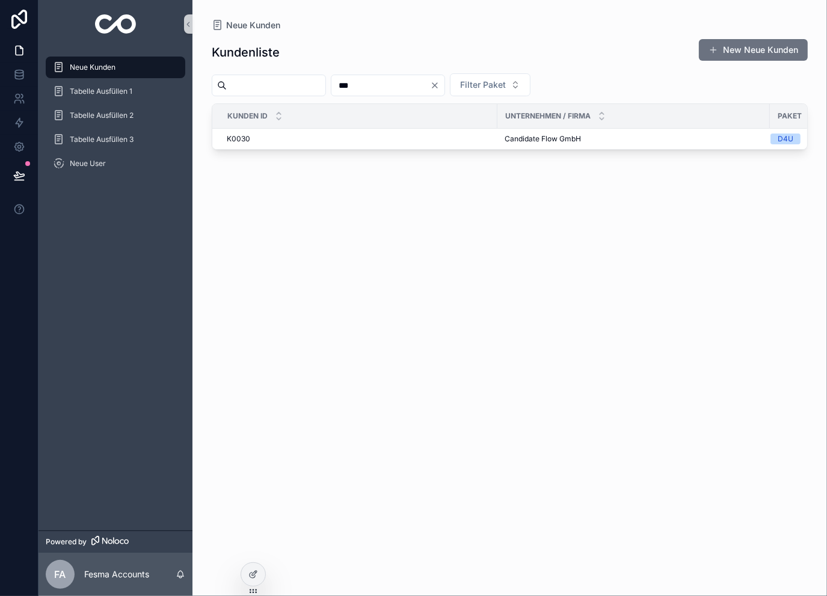 This screenshot has width=827, height=596. I want to click on h1: Kundenliste, so click(245, 52).